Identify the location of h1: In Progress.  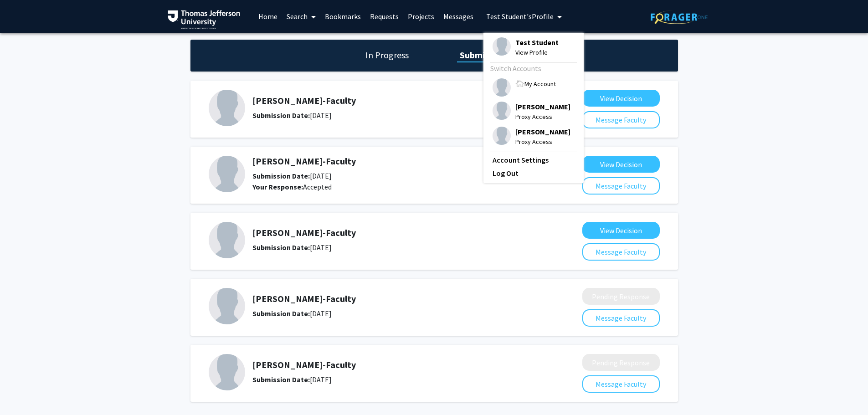
(387, 55).